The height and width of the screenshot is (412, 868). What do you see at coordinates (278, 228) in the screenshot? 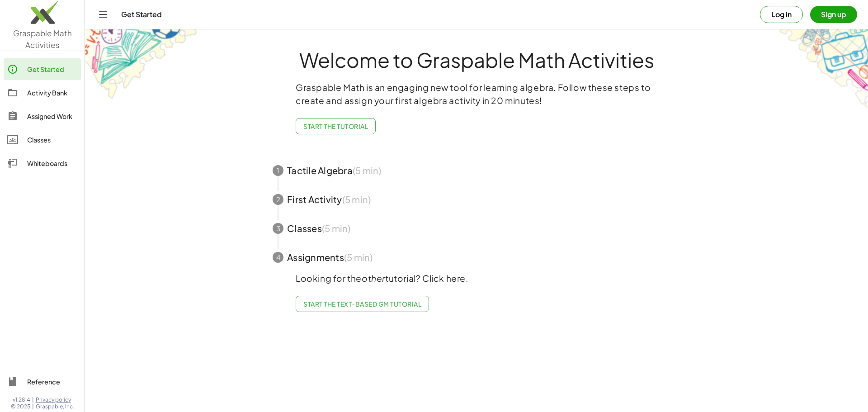
I see `div: 3` at bounding box center [278, 228].